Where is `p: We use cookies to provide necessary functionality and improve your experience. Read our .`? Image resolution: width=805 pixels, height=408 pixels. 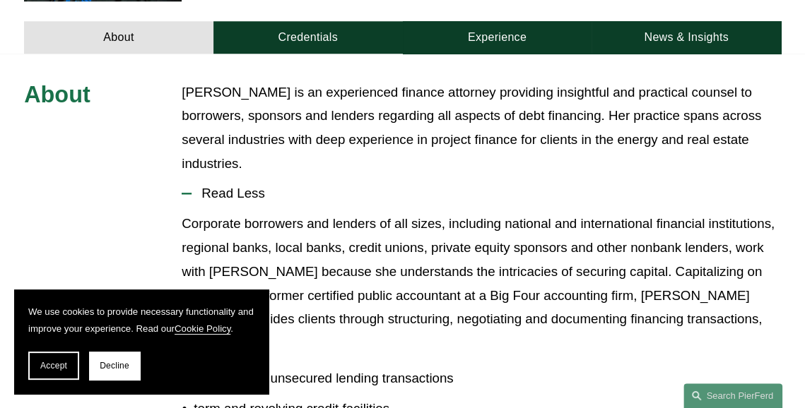
p: We use cookies to provide necessary functionality and improve your experience. Read our . is located at coordinates (141, 321).